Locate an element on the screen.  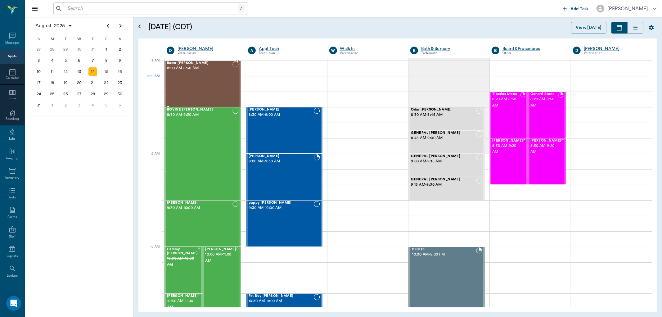
button: Add Task is located at coordinates (576, 8).